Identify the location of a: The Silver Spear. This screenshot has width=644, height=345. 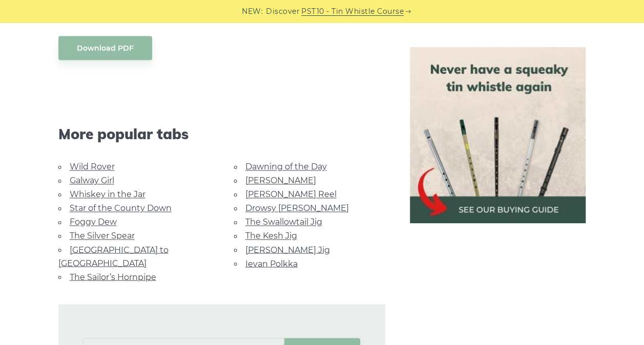
(102, 235).